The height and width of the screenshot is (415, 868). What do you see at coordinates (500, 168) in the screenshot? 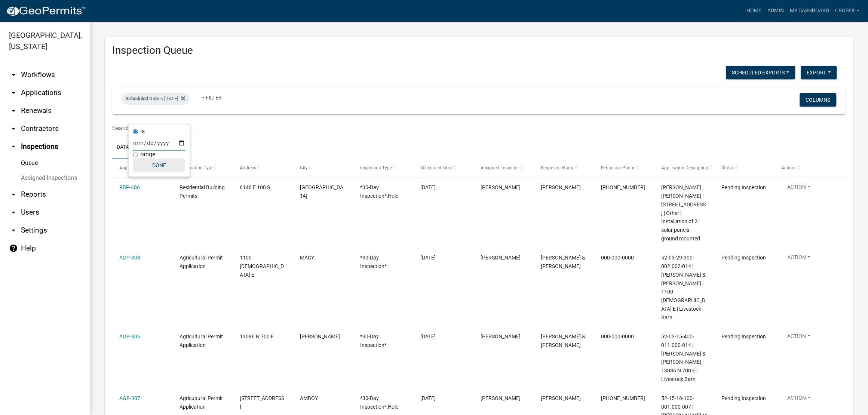
I see `span: Assigned Inspector` at bounding box center [500, 168].